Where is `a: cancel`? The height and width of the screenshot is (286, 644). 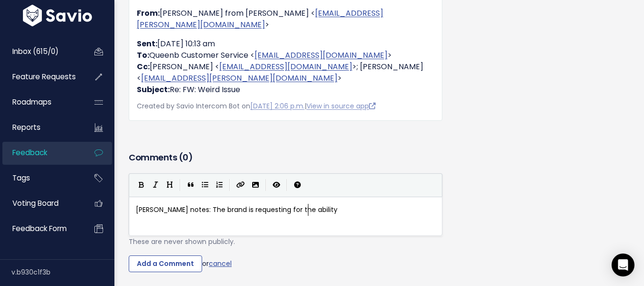
a: cancel is located at coordinates (220, 263).